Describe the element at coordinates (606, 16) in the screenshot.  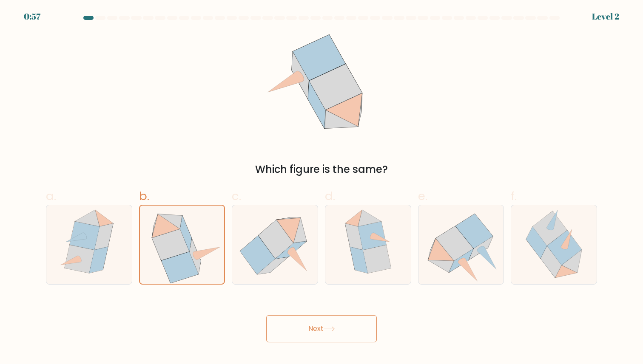
I see `div: Level 2` at that location.